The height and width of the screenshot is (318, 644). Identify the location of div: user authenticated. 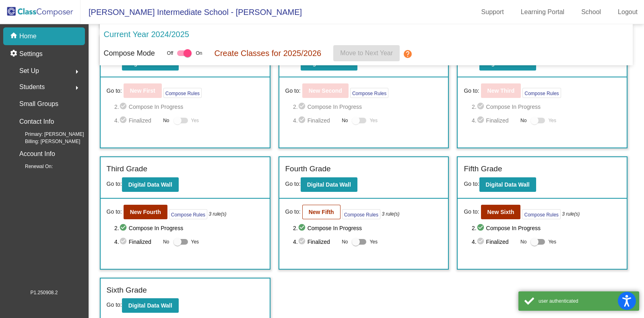
(586, 301).